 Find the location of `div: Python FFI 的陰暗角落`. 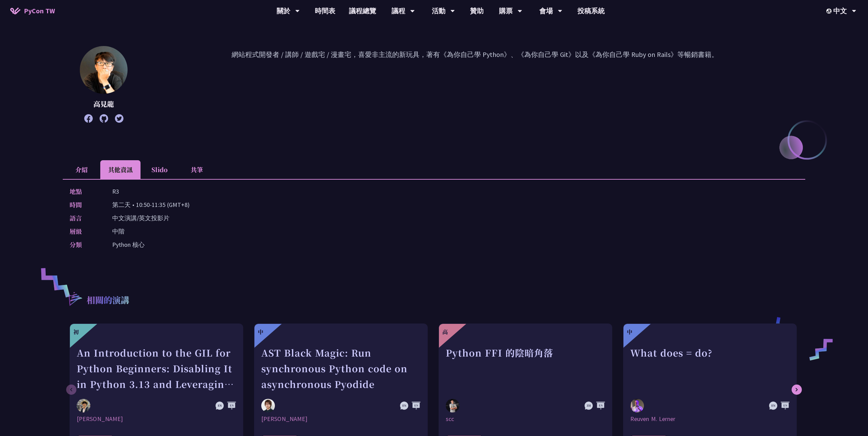

div: Python FFI 的陰暗角落 is located at coordinates (525, 368).